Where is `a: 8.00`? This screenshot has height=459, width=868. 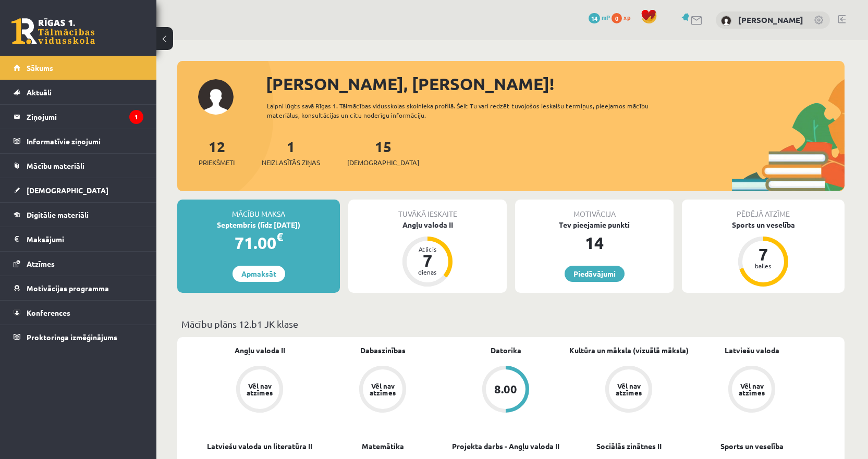 a: 8.00 is located at coordinates (506, 390).